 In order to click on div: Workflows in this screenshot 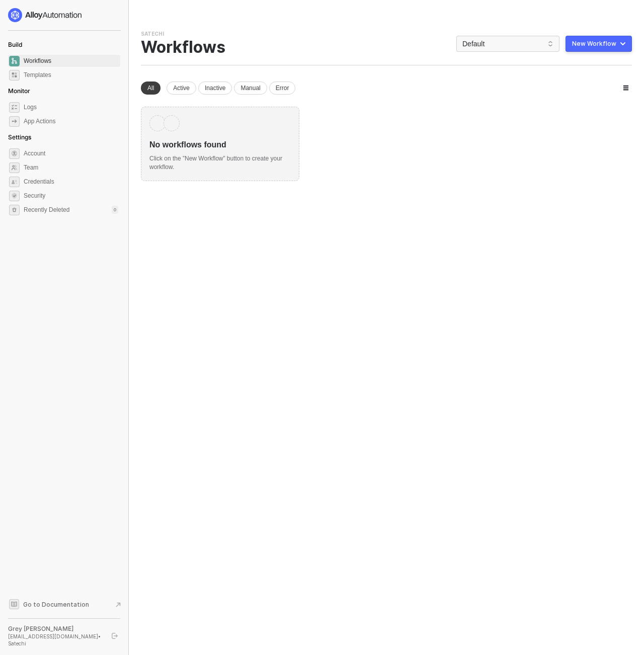, I will do `click(183, 47)`.